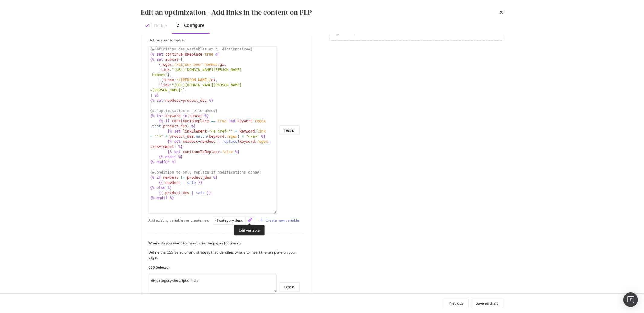 Image resolution: width=644 pixels, height=313 pixels. What do you see at coordinates (278, 220) in the screenshot?
I see `button: Create new variable` at bounding box center [278, 220].